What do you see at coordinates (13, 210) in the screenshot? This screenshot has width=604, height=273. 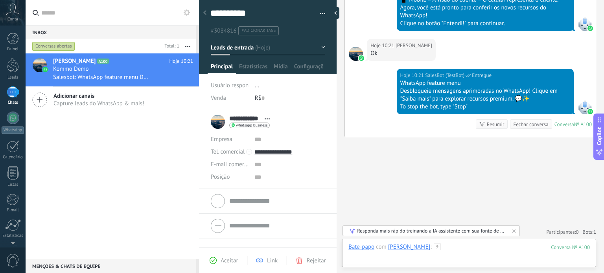 I see `div: E-mail` at bounding box center [13, 210].